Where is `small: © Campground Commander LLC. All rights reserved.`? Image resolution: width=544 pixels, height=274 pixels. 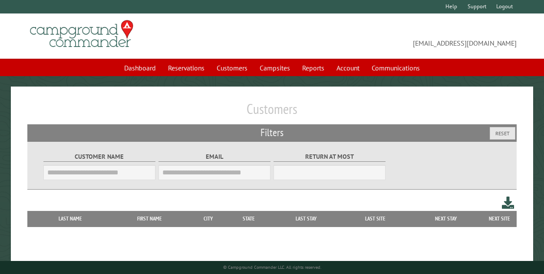 small: © Campground Commander LLC. All rights reserved. is located at coordinates (272, 267).